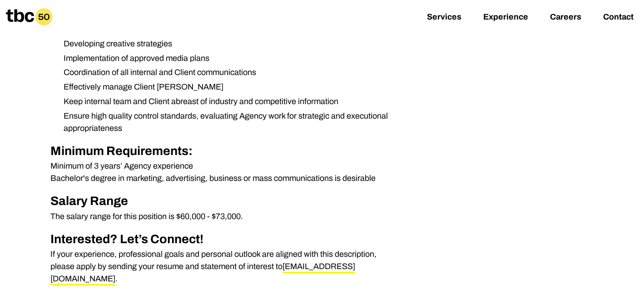  Describe the element at coordinates (228, 58) in the screenshot. I see `li: Implementation of approved media plans` at that location.